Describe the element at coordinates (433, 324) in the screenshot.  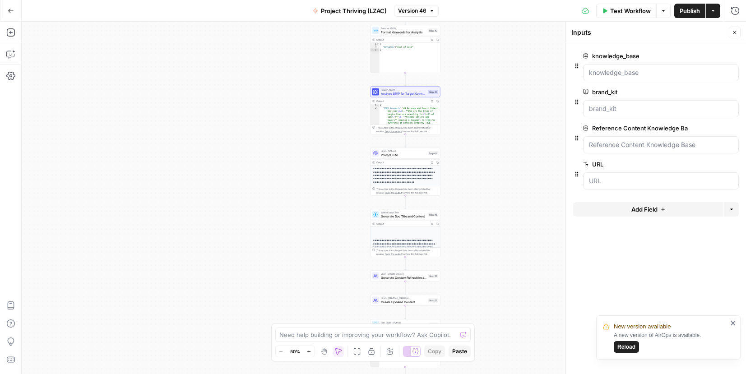
I see `div: Step 52` at that location.